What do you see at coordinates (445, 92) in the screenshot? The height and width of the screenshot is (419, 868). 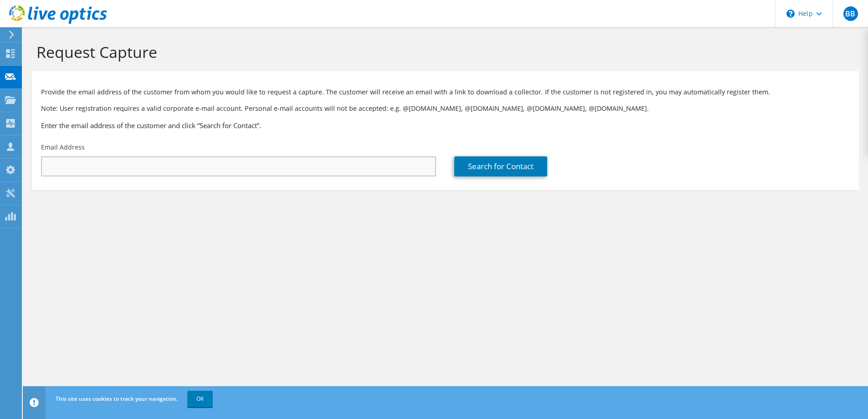 I see `p: Provide the email address of the customer from whom you would like to request a capture. The cust...` at bounding box center [445, 92].